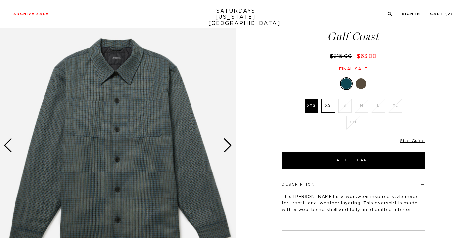 The width and height of the screenshot is (471, 238). I want to click on a: Archive Sale, so click(31, 14).